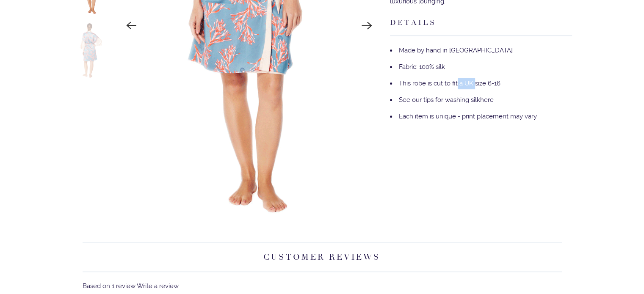  What do you see at coordinates (131, 25) in the screenshot?
I see `button: Previous` at bounding box center [131, 25].